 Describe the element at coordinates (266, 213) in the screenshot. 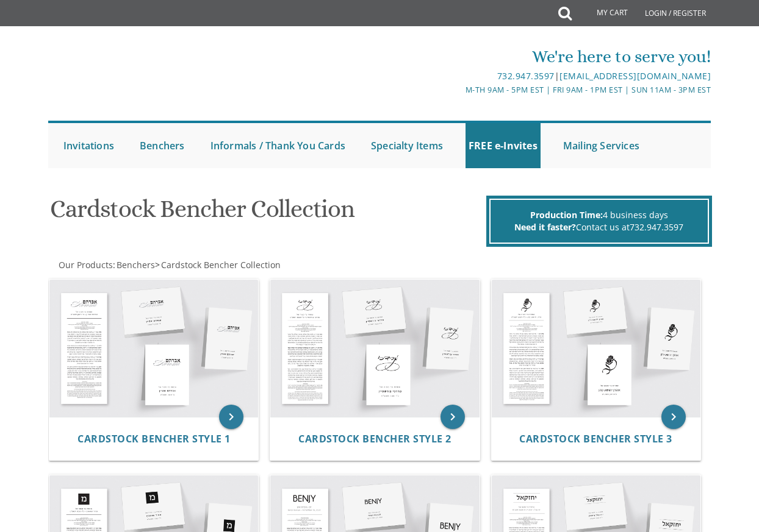

I see `h1: Cardstock Bencher Collection` at that location.